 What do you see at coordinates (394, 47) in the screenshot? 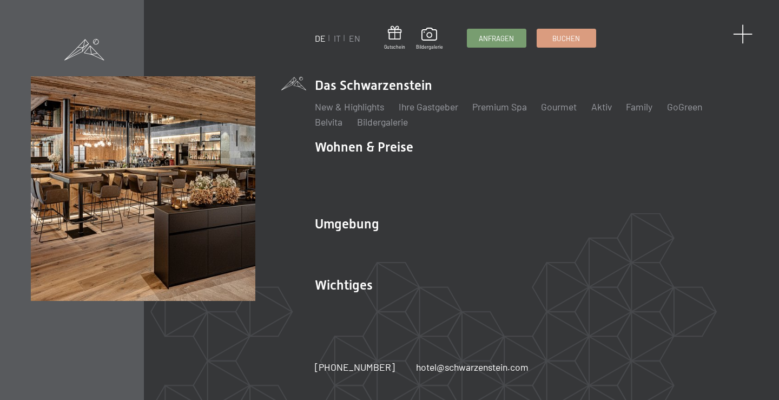
I see `span: Gutschein` at bounding box center [394, 47].